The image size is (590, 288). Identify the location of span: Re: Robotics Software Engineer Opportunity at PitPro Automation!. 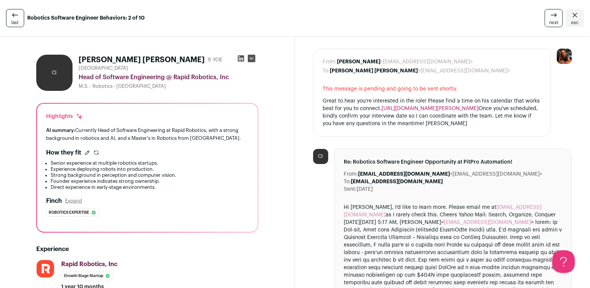
(453, 162).